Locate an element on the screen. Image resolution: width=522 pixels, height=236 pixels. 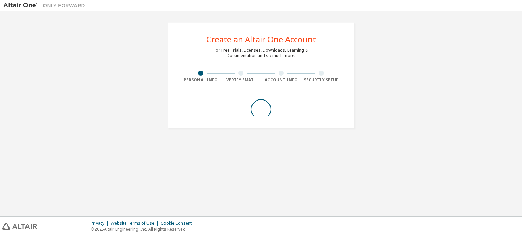
div: Create an Altair One Account is located at coordinates (261, 39).